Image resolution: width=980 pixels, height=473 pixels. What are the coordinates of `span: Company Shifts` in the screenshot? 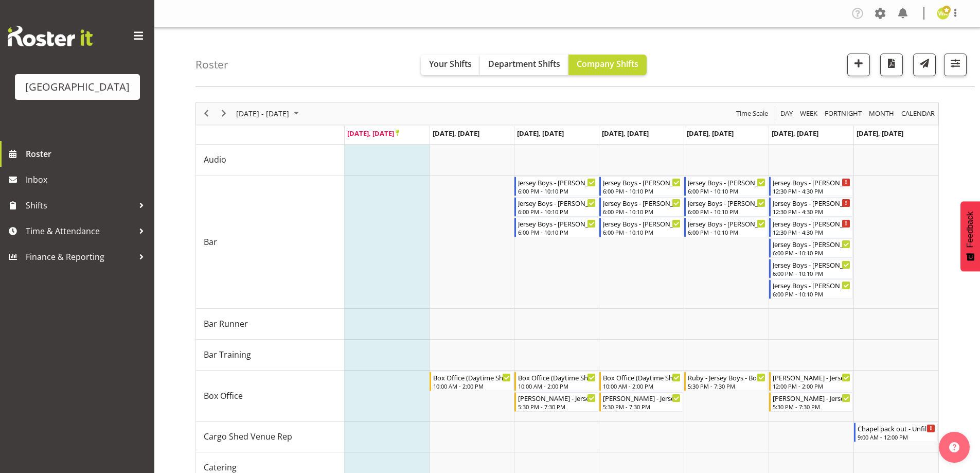 It's located at (608, 64).